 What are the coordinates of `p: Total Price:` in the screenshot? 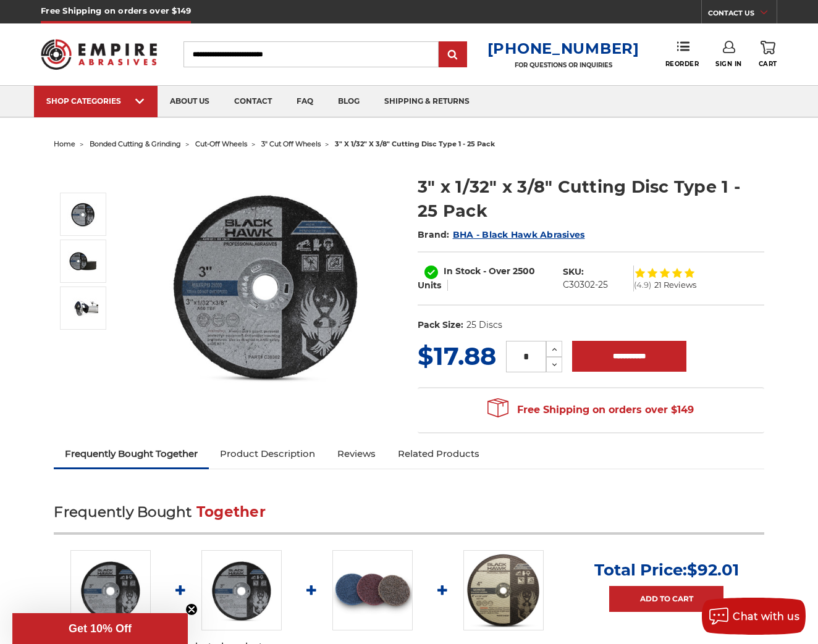 It's located at (667, 570).